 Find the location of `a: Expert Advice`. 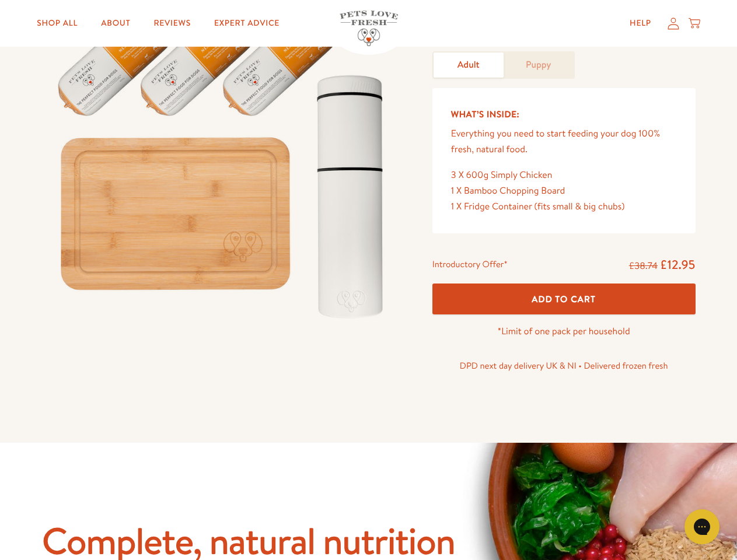

a: Expert Advice is located at coordinates (247, 23).